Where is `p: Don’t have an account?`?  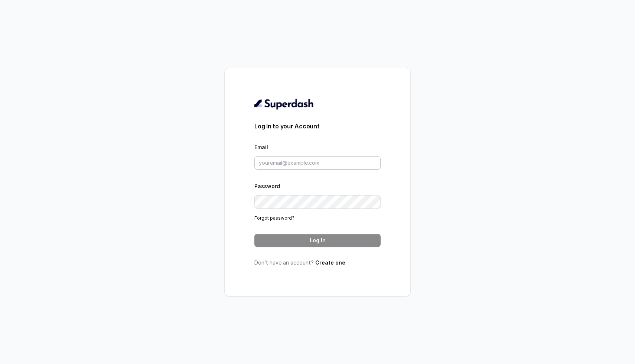
p: Don’t have an account? is located at coordinates (318, 263).